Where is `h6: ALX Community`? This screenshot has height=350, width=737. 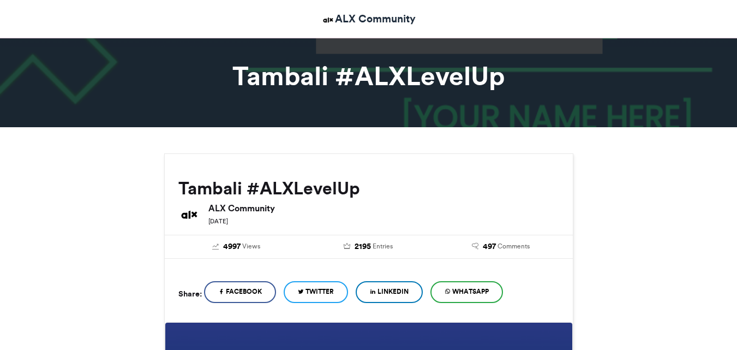 h6: ALX Community is located at coordinates (383, 208).